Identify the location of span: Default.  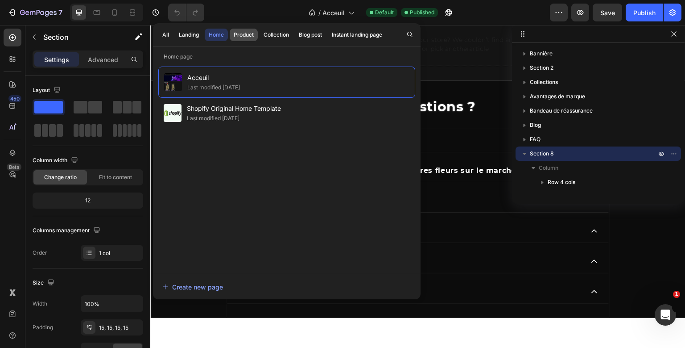
(385, 12).